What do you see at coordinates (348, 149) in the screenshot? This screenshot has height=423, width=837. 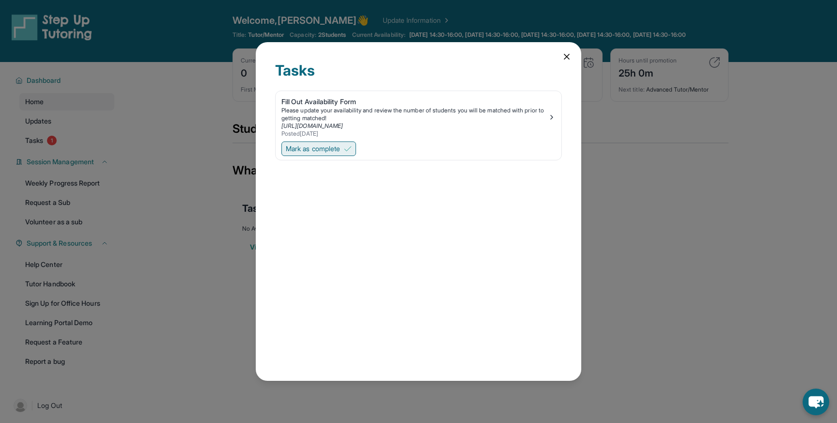 I see `img: Mark as complete` at bounding box center [348, 149].